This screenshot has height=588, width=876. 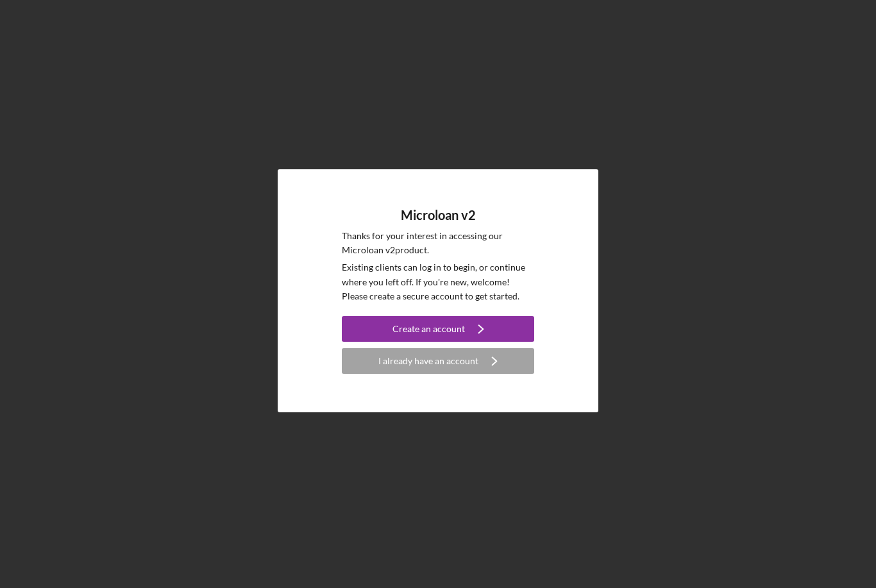 I want to click on button: Create an account, so click(x=438, y=329).